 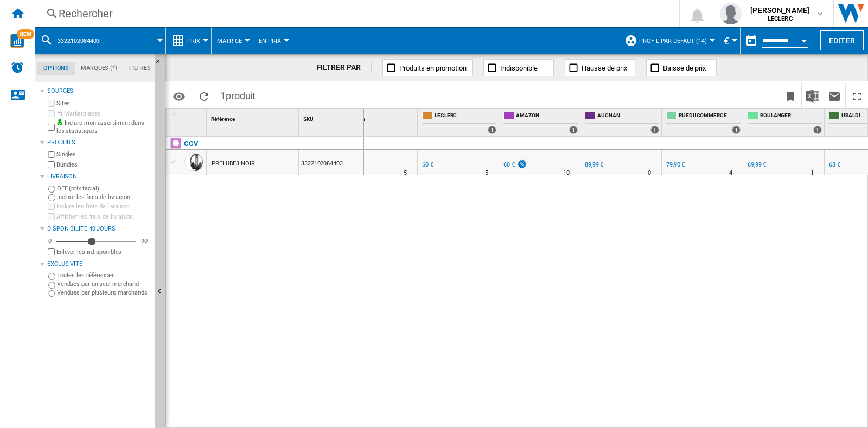 What do you see at coordinates (649, 173) in the screenshot?
I see `div: Délai de livraison : 0 jour` at bounding box center [649, 173].